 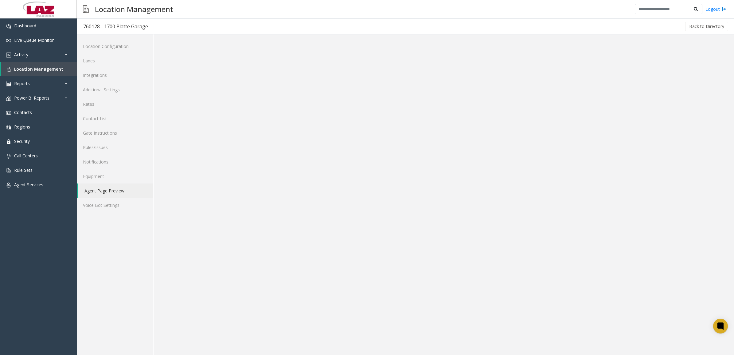 What do you see at coordinates (115, 133) in the screenshot?
I see `a: Gate Instructions` at bounding box center [115, 133].